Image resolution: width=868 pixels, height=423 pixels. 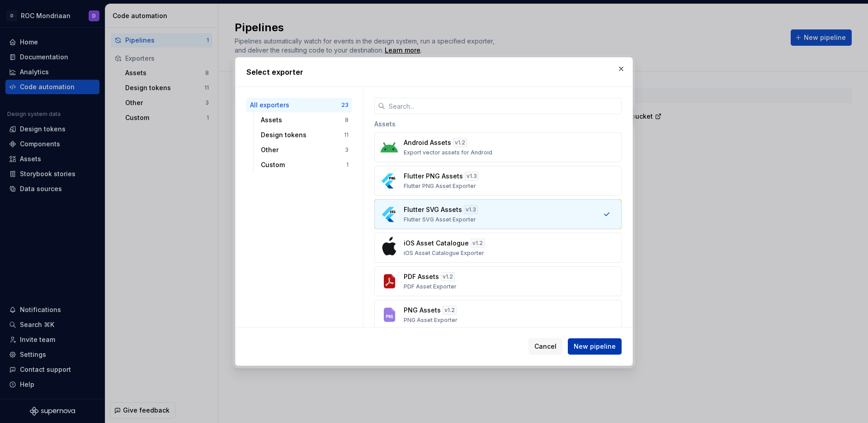 I want to click on h2: Select exporter, so click(x=434, y=72).